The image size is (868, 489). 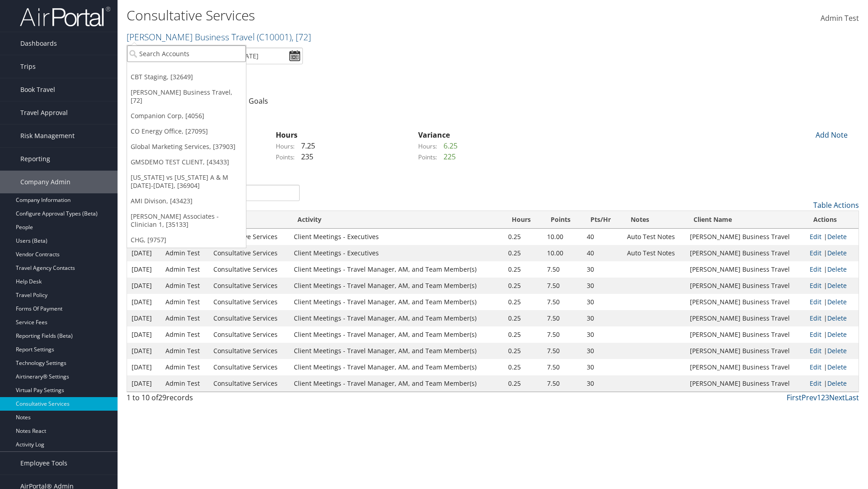 What do you see at coordinates (186, 77) in the screenshot?
I see `a: CBT Staging, [32649]` at bounding box center [186, 77].